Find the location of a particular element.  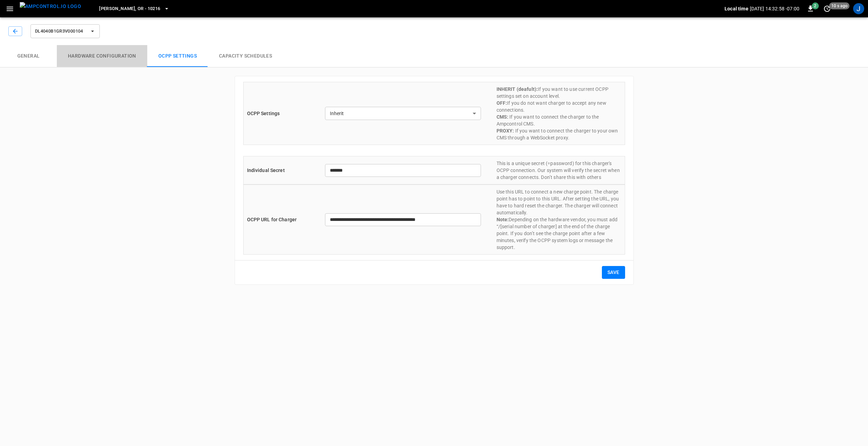

span: 2 is located at coordinates (815, 6).